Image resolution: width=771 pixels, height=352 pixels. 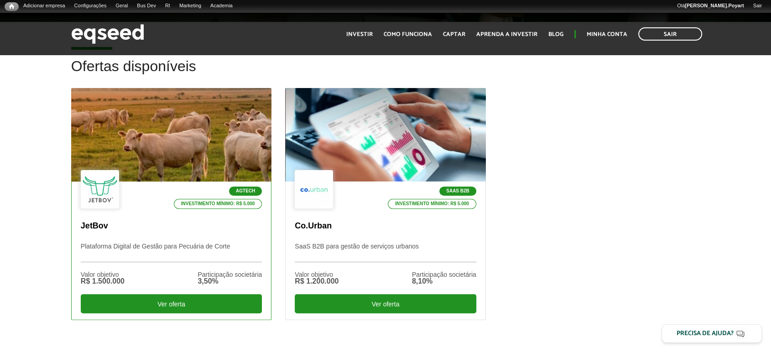 What do you see at coordinates (108, 34) in the screenshot?
I see `img: EqSeed` at bounding box center [108, 34].